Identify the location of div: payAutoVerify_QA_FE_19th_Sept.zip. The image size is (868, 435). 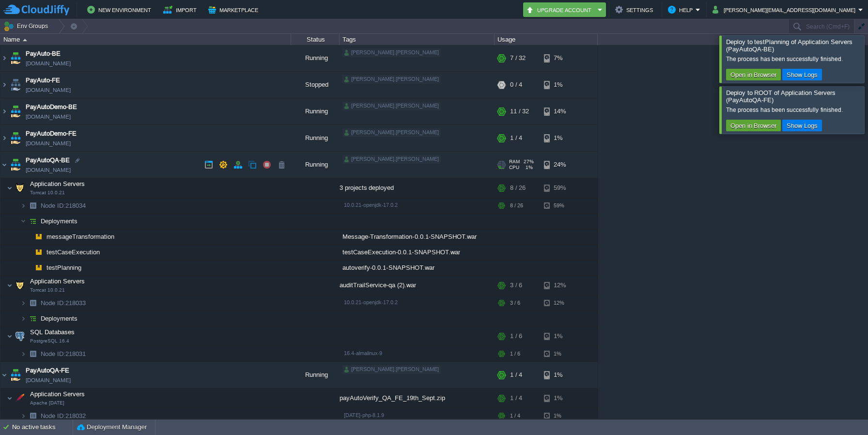
(417, 398).